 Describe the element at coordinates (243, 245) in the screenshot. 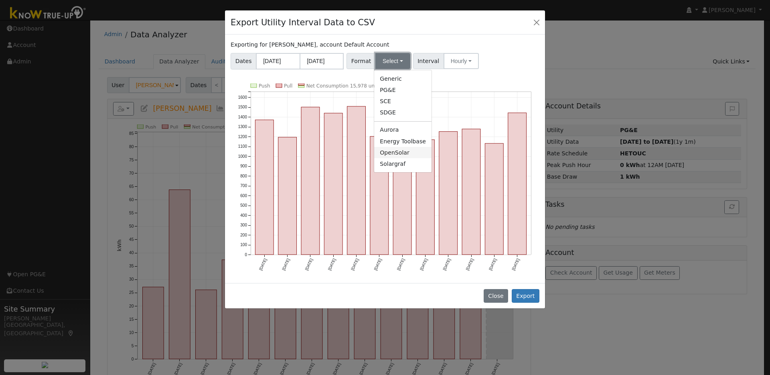

I see `text: 100` at that location.